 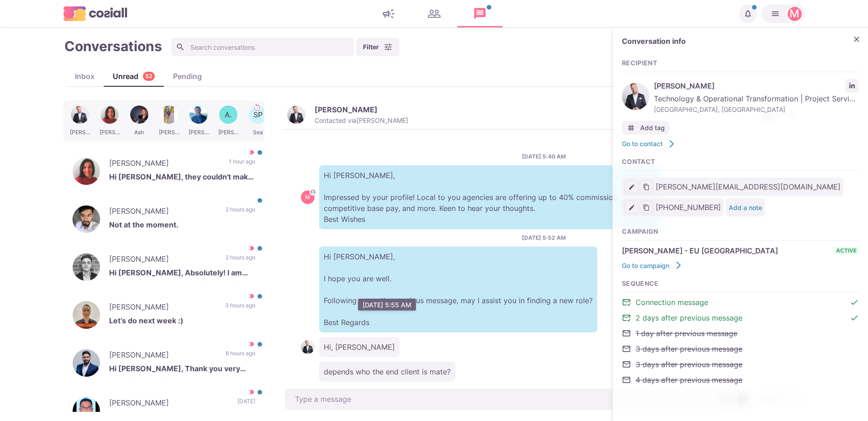 What do you see at coordinates (733, 41) in the screenshot?
I see `h2: Conversation info` at bounding box center [733, 41].